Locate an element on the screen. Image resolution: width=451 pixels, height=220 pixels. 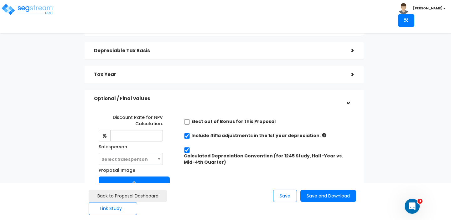
label: Upload Photo is located at coordinates (134, 190).